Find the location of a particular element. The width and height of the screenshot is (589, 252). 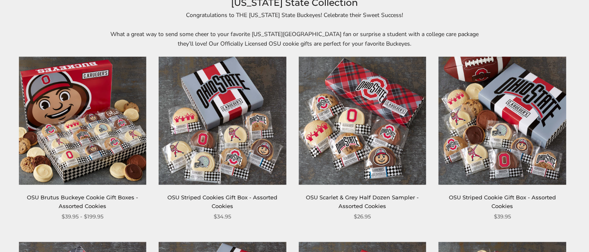

span: $34.95 is located at coordinates (223, 216).